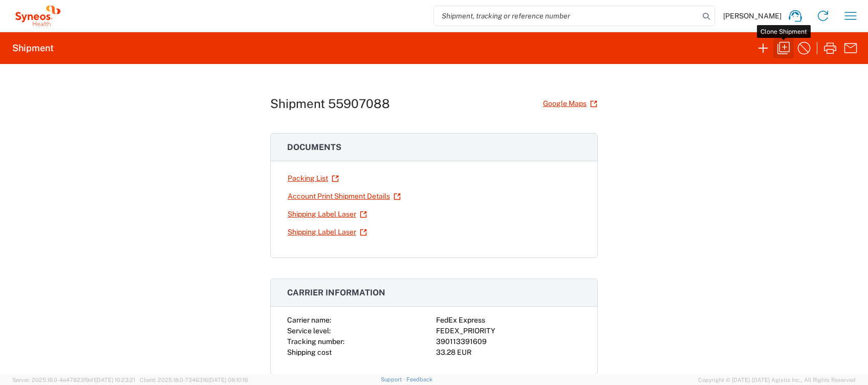  Describe the element at coordinates (336, 293) in the screenshot. I see `span: Carrier information` at that location.